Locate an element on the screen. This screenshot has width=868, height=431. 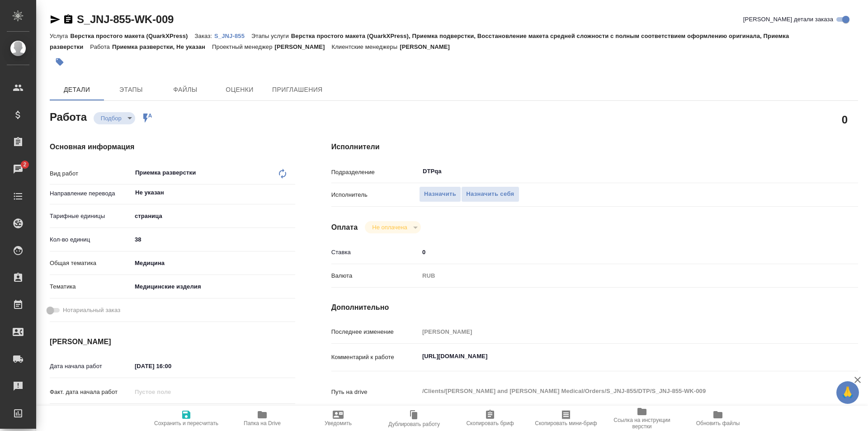
span: Приглашения is located at coordinates (297, 90).